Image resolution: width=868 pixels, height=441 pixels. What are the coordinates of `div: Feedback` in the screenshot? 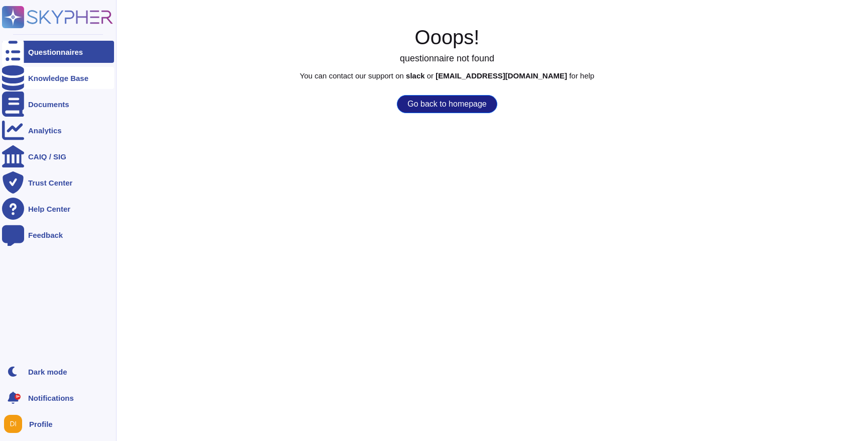 It's located at (45, 235).